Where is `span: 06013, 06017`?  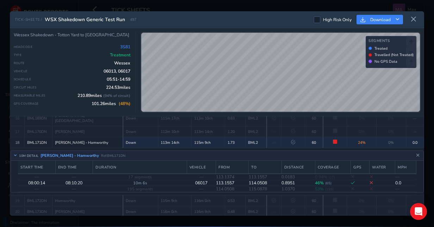 span: 06013, 06017 is located at coordinates (117, 71).